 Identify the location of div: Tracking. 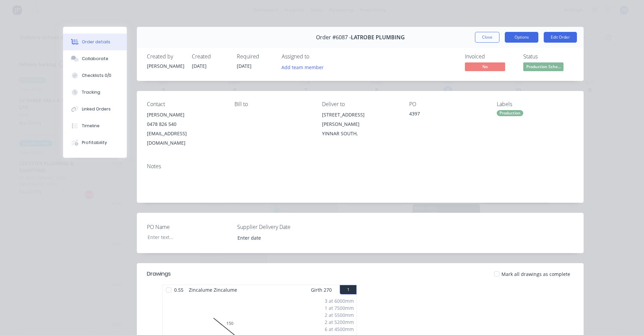
(91, 93).